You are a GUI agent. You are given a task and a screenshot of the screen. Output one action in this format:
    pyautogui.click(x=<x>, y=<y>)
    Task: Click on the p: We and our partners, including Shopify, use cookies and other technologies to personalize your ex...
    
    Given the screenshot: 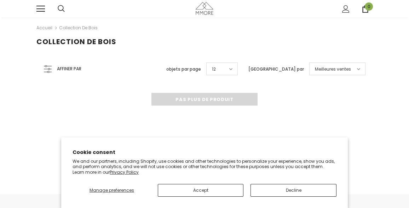 What is the action you would take?
    pyautogui.click(x=204, y=167)
    